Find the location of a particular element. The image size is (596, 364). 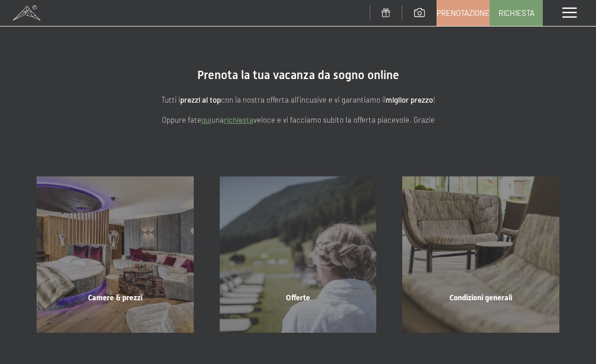

a: Richiesta is located at coordinates (516, 13).